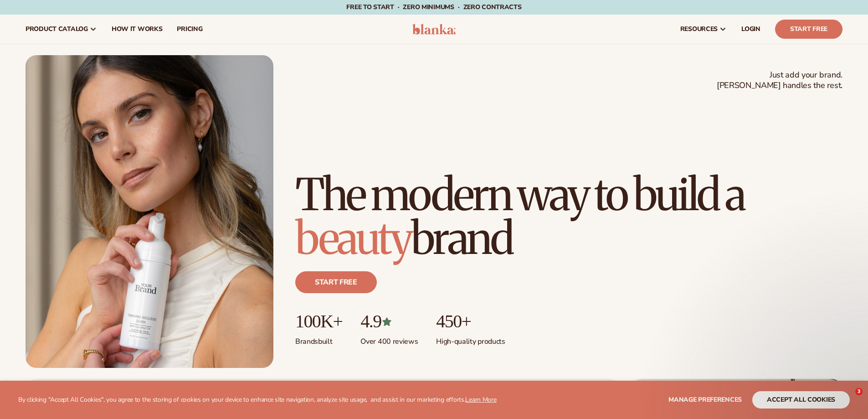  I want to click on a: resources, so click(703, 29).